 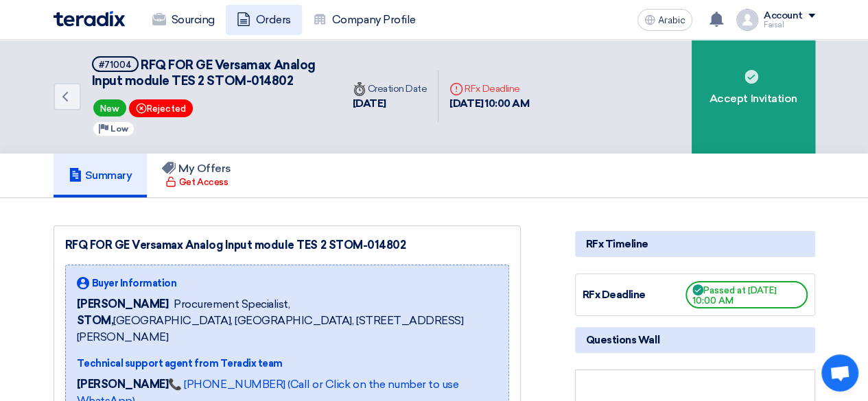 I want to click on img: Teradix logo, so click(x=89, y=18).